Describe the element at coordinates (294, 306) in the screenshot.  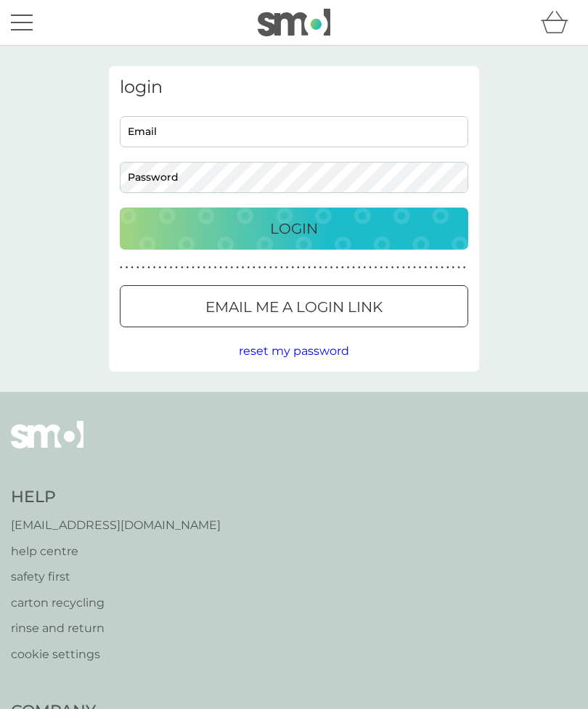
I see `button: Email me a login link` at that location.